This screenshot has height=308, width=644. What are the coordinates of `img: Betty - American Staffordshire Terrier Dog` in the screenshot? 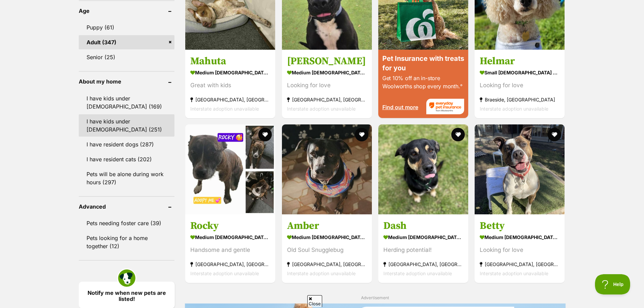 It's located at (520, 169).